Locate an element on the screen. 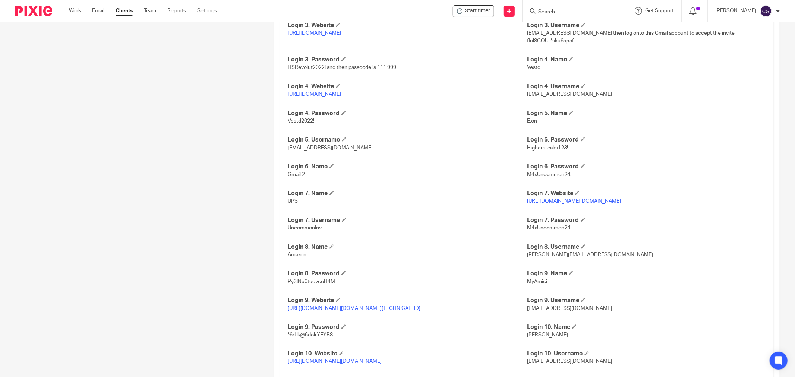 This screenshot has height=377, width=795. h4: Login 8. Password is located at coordinates (408, 274).